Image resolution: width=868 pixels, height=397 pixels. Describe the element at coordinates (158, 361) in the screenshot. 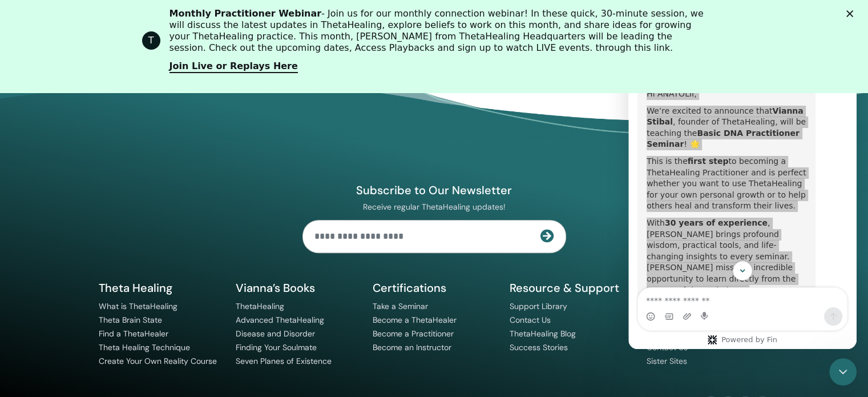

I see `a: Create Your Own Reality Course` at that location.